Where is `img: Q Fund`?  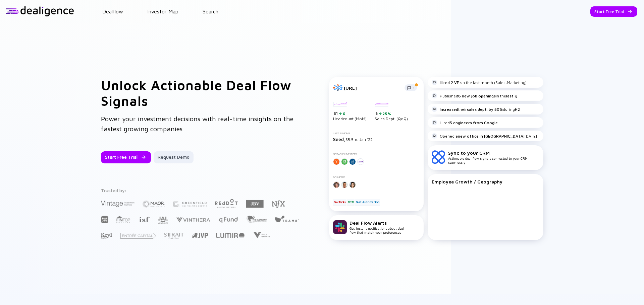 img: Q Fund is located at coordinates (228, 220).